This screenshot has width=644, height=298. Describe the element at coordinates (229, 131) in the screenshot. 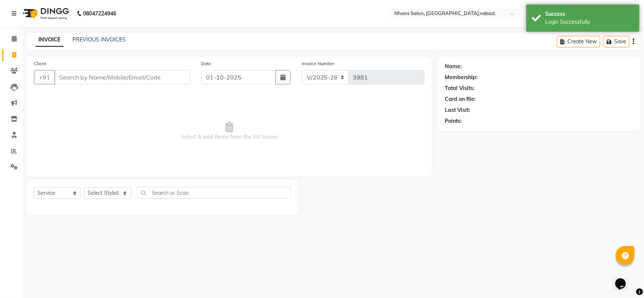

I see `span: Select & add items from the list below` at that location.